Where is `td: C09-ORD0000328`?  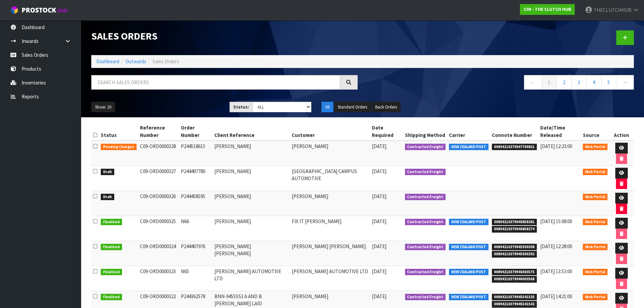
td: C09-ORD0000328 is located at coordinates (159, 153).